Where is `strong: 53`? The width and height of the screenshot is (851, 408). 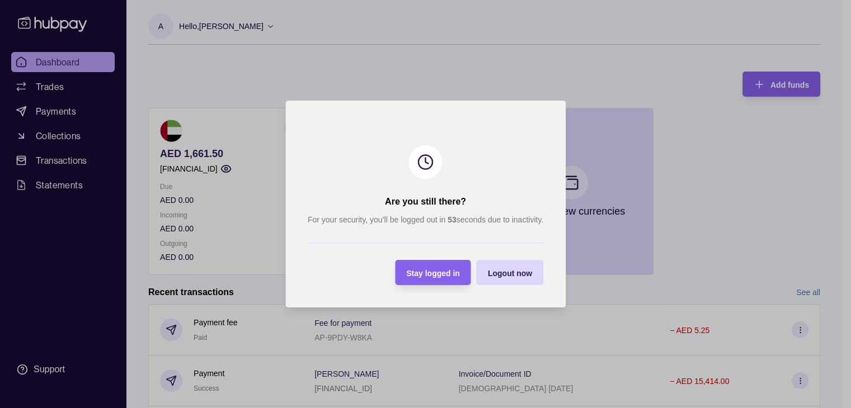 strong: 53 is located at coordinates (452, 220).